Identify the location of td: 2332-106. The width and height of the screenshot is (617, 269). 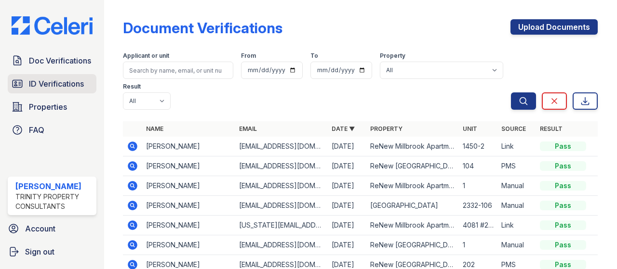
(478, 206).